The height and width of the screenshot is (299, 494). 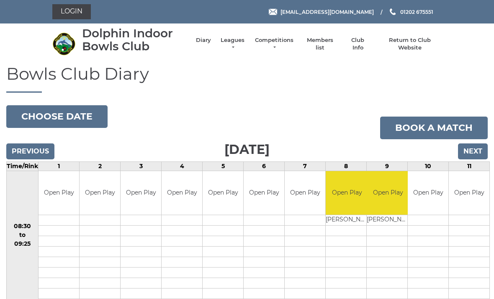 What do you see at coordinates (59, 166) in the screenshot?
I see `td: 1` at bounding box center [59, 166].